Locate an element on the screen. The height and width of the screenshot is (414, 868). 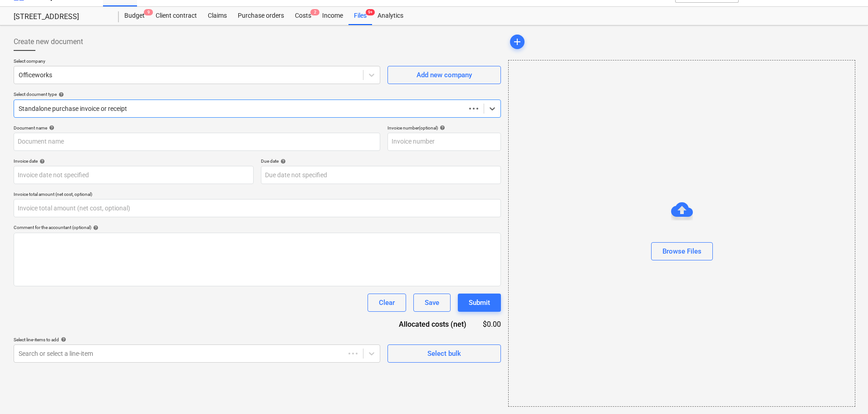
div: Save is located at coordinates (432, 303).